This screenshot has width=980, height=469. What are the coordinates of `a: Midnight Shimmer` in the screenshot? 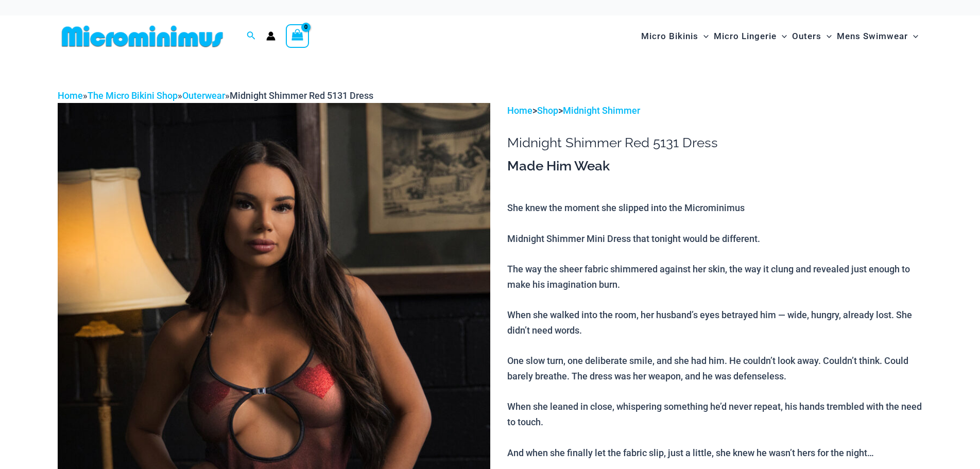 It's located at (602, 110).